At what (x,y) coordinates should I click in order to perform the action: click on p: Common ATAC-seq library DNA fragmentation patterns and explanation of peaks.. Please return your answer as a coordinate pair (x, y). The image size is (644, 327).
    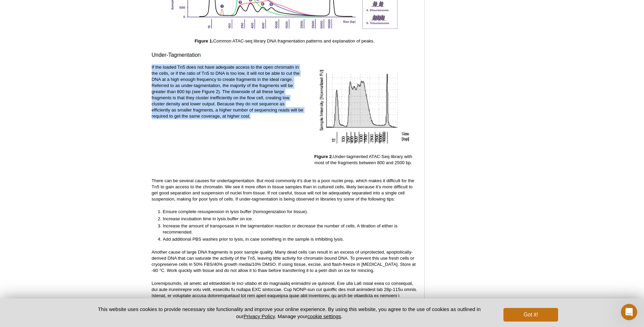
    Looking at the image, I should click on (285, 41).